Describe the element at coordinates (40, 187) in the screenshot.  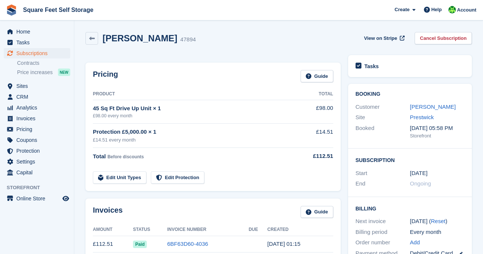
I see `span: Storefront` at that location.